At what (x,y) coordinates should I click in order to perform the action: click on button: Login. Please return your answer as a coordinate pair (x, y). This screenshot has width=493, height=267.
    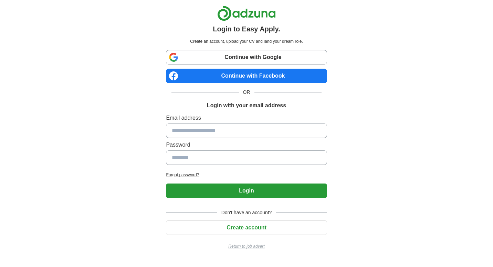
    Looking at the image, I should click on (246, 190).